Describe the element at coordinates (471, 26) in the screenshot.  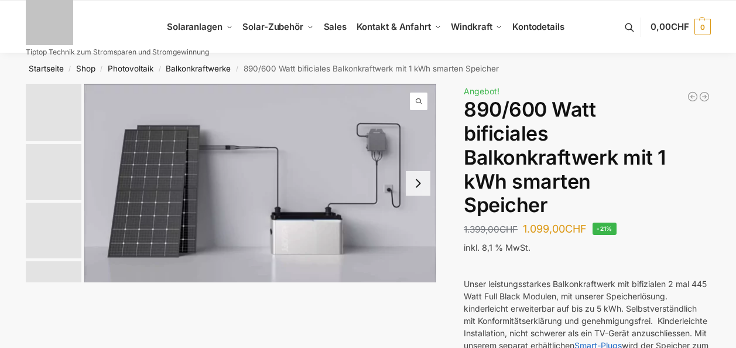
I see `span: Windkraft` at that location.